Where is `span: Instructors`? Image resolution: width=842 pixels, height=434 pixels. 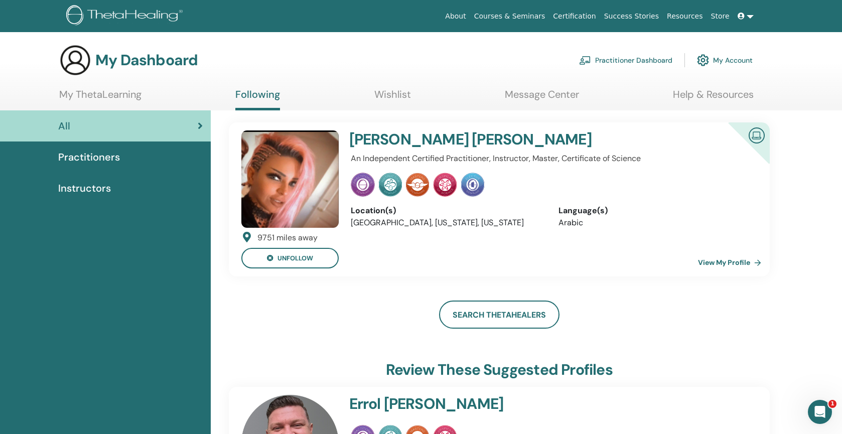
span: Instructors is located at coordinates (84, 188).